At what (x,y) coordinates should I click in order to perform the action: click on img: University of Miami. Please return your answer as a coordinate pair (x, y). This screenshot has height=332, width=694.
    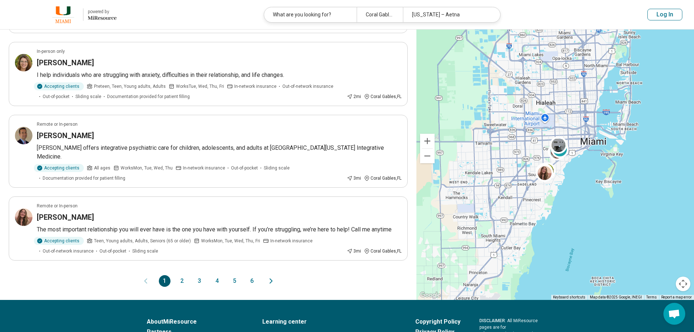
    Looking at the image, I should click on (63, 15).